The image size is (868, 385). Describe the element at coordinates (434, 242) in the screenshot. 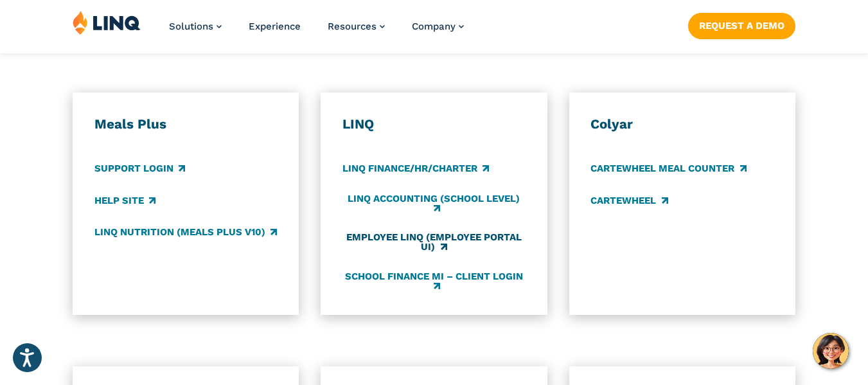

I see `a: Employee LINQ (Employee Portal UI)` at that location.